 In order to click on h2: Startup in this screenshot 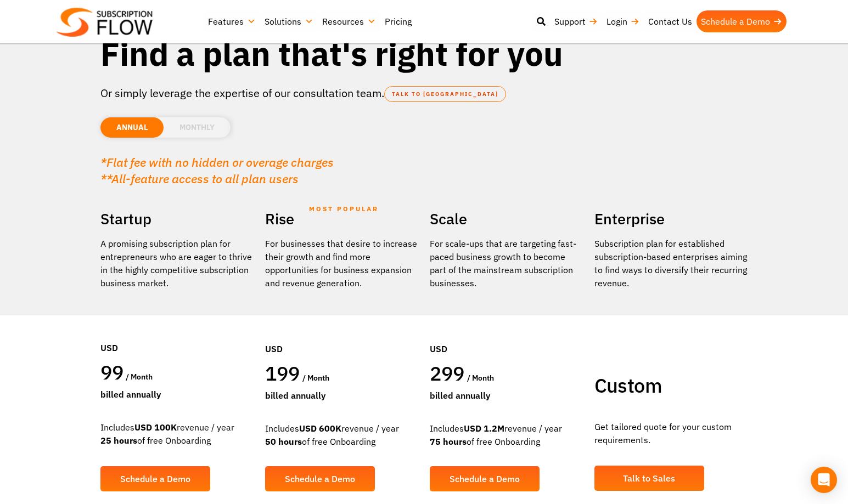, I will do `click(178, 219)`.